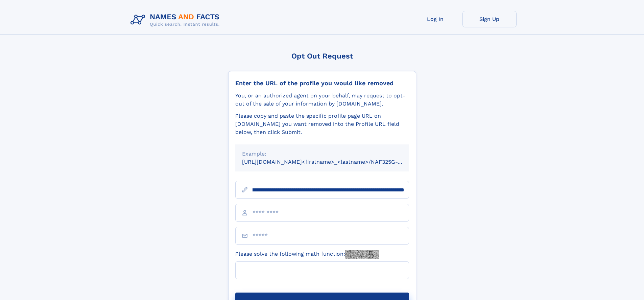 This screenshot has width=644, height=300. What do you see at coordinates (176, 20) in the screenshot?
I see `img: Logo Names and Facts` at bounding box center [176, 20].